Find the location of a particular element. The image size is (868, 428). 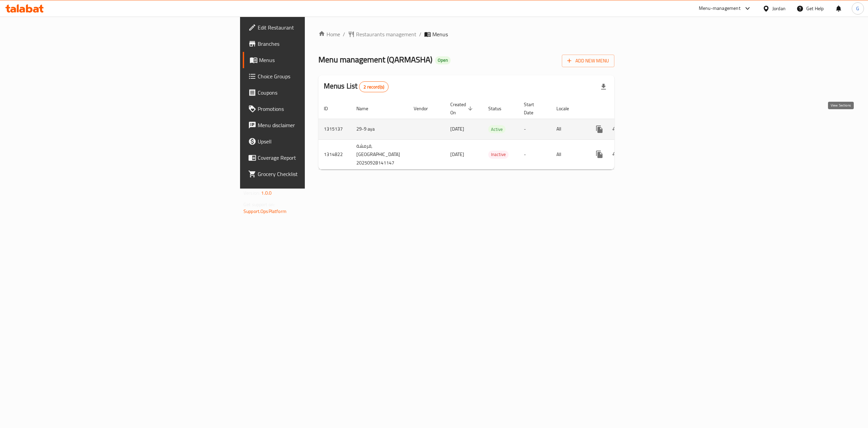

span: Restaurants management is located at coordinates (386, 34).